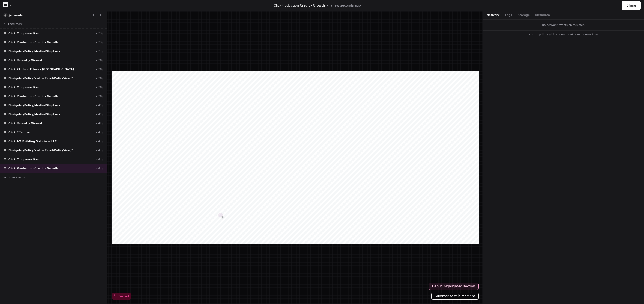 The height and width of the screenshot is (304, 644). Describe the element at coordinates (564, 25) in the screenshot. I see `div: No network events on this step.` at that location.